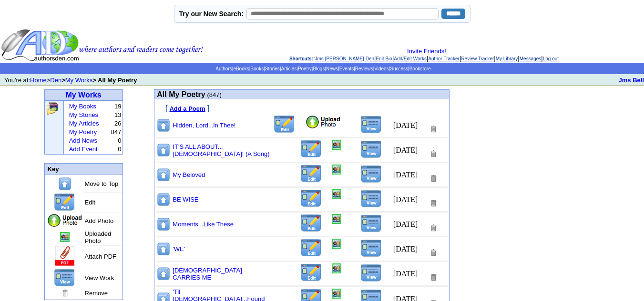 This screenshot has height=301, width=644. I want to click on font: Add Photo, so click(99, 221).